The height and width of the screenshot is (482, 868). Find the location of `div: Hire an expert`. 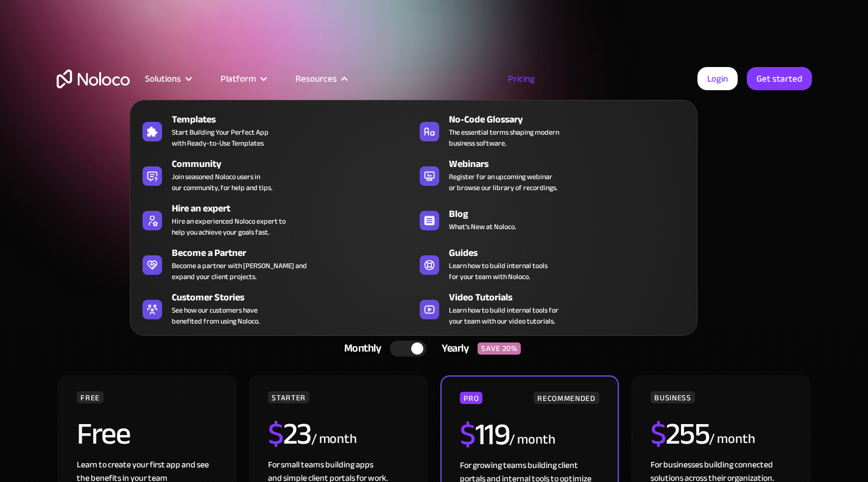

div: Hire an expert is located at coordinates (295, 208).